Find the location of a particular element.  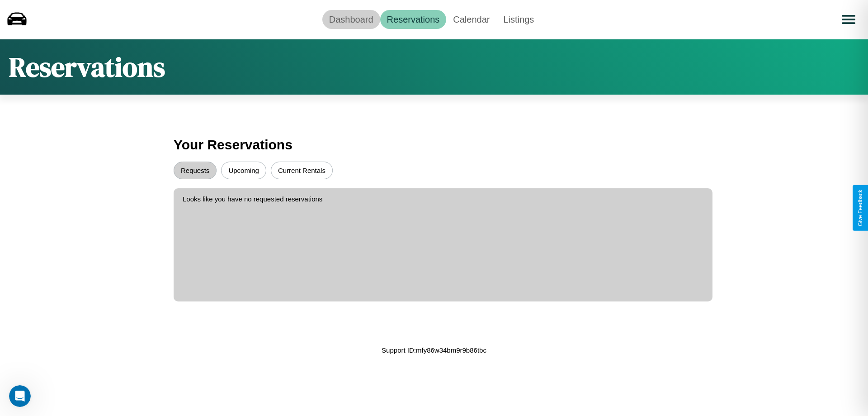

p: Support ID: mfy86w34bm9r9b86tbc is located at coordinates (434, 349).